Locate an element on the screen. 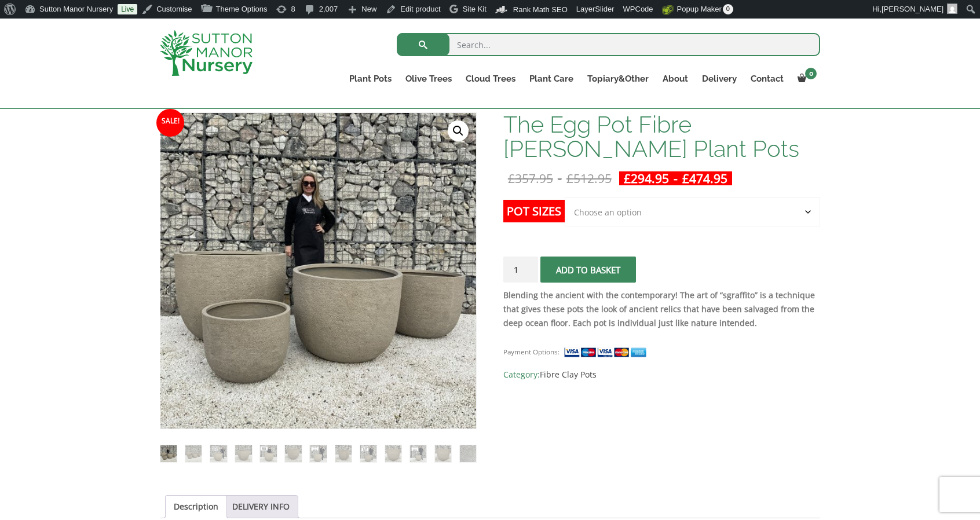  span: Category: is located at coordinates (661, 375).